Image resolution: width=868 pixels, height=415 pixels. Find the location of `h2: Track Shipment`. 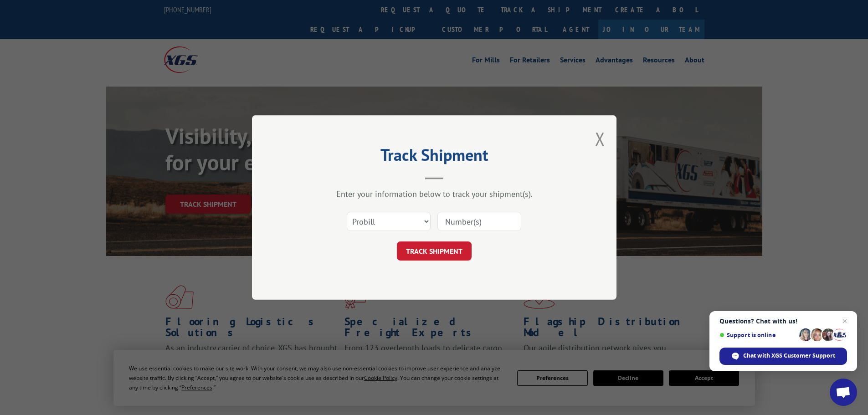

h2: Track Shipment is located at coordinates (434, 157).